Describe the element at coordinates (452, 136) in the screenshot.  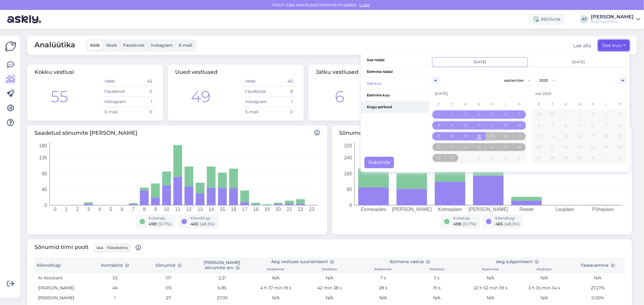
I see `button: 16` at that location.